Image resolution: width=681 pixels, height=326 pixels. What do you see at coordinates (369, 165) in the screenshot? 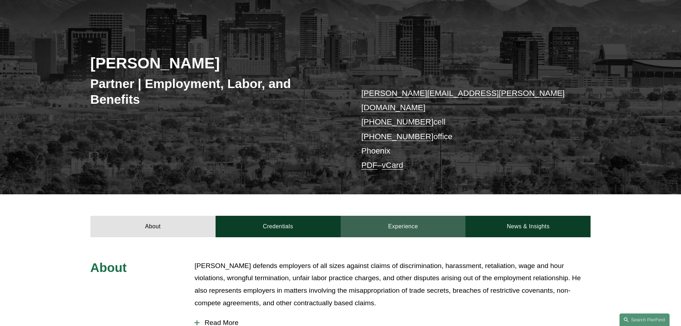
I see `a: PDF` at bounding box center [369, 165].